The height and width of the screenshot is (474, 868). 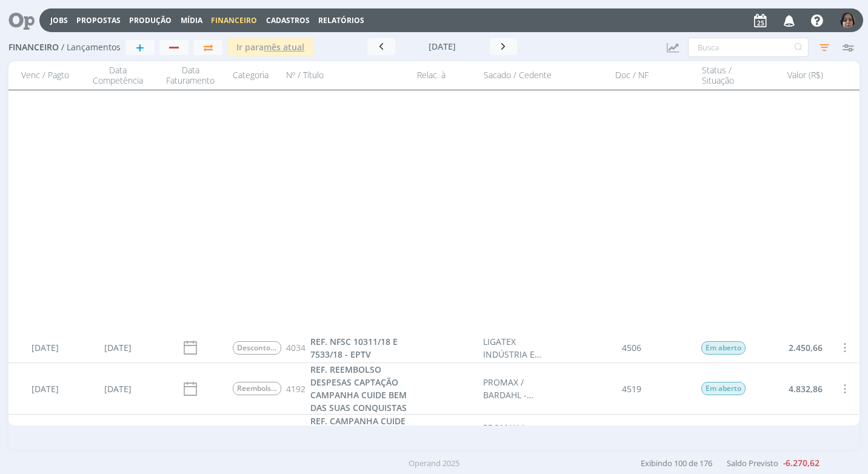 I want to click on a: Mídia, so click(x=191, y=20).